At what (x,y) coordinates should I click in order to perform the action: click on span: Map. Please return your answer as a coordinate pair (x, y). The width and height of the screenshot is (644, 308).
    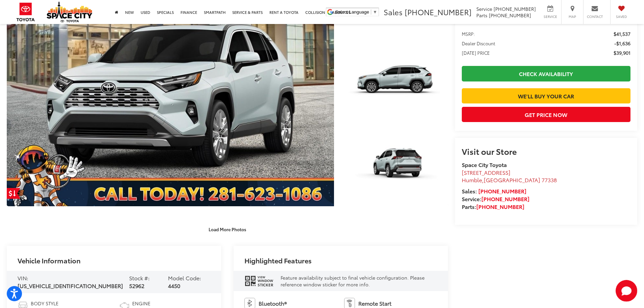
    Looking at the image, I should click on (572, 16).